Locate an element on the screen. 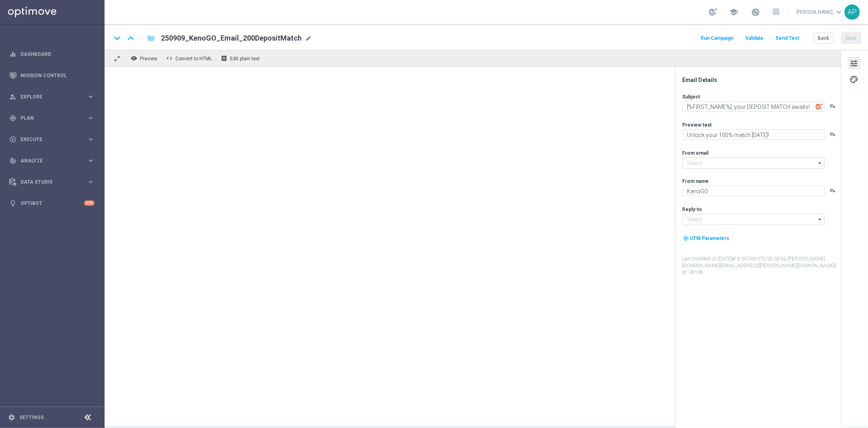  span: Analyze is located at coordinates (53, 161).